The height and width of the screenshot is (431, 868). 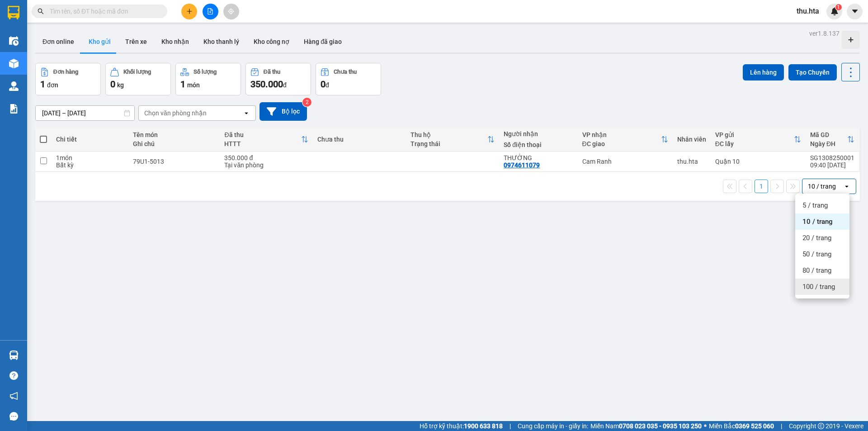 What do you see at coordinates (817, 222) in the screenshot?
I see `span: 10 / trang` at bounding box center [817, 222].